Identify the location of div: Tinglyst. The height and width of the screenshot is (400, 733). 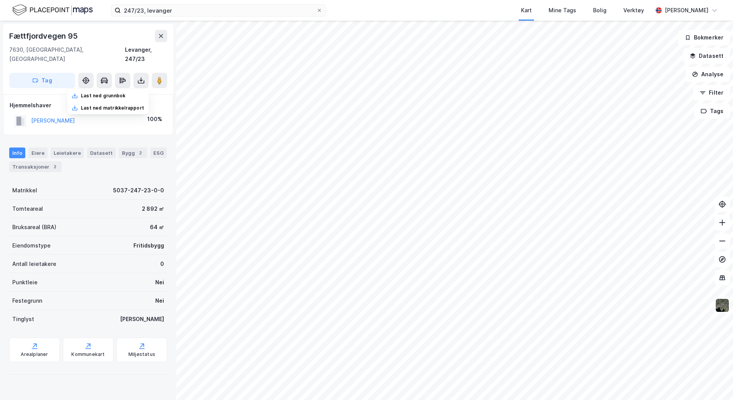
(23, 319).